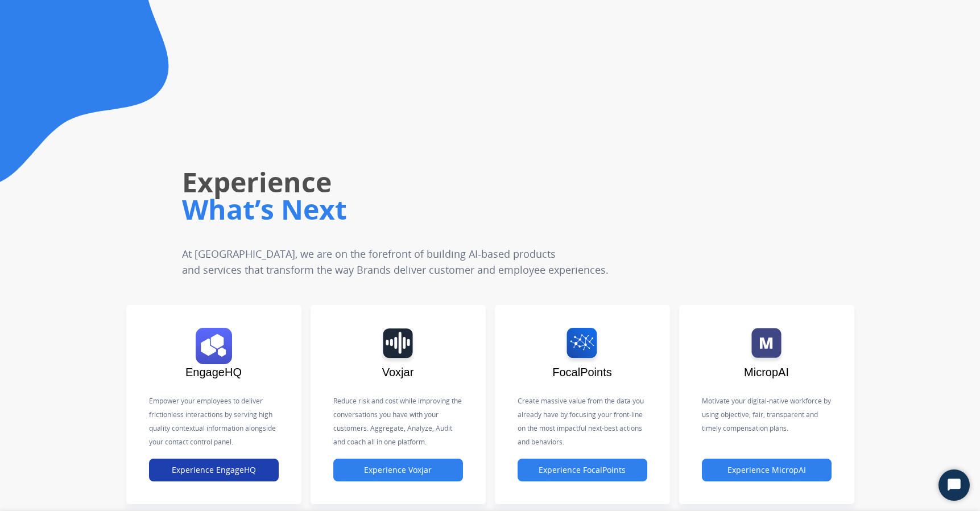 The height and width of the screenshot is (511, 980). Describe the element at coordinates (398, 469) in the screenshot. I see `button: Experience Voxjar` at that location.